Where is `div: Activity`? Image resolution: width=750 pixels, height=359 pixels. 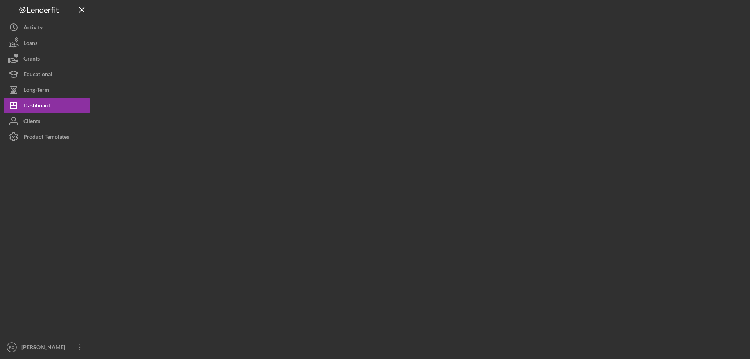 div: Activity is located at coordinates (33, 28).